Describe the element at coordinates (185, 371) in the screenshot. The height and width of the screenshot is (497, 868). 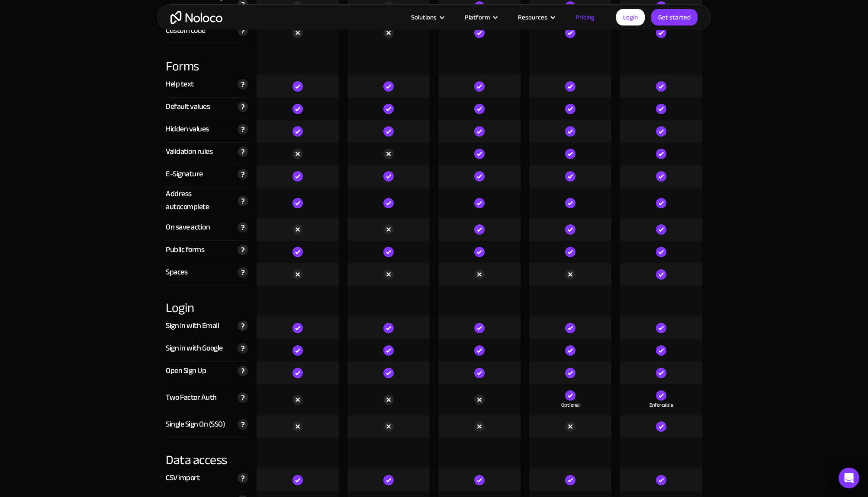
I see `div: Open Sign Up` at that location.